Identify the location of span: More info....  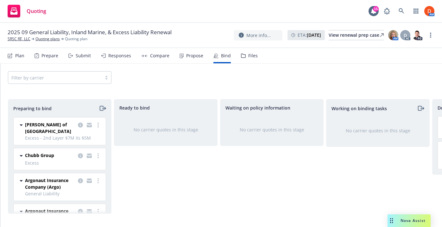
(258, 35).